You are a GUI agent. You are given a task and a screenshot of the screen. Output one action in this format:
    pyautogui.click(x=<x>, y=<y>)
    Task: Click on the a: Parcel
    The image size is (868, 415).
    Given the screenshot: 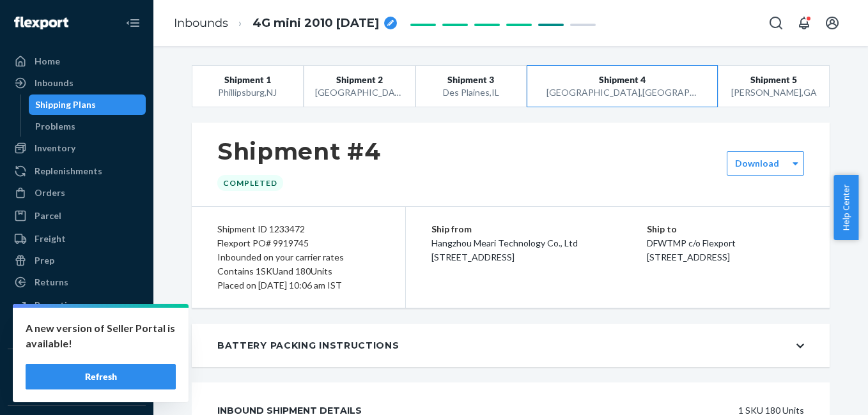 What is the action you would take?
    pyautogui.click(x=77, y=216)
    